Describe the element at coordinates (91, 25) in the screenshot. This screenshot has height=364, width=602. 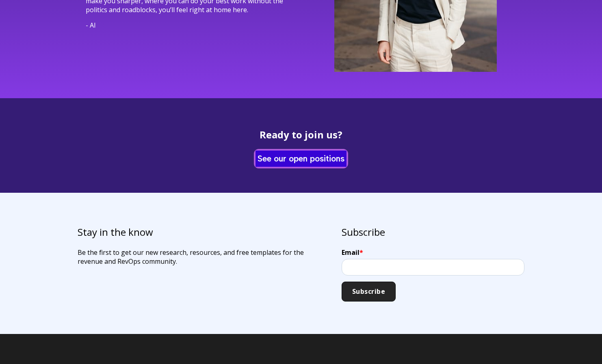
I see `span: - Al` at that location.